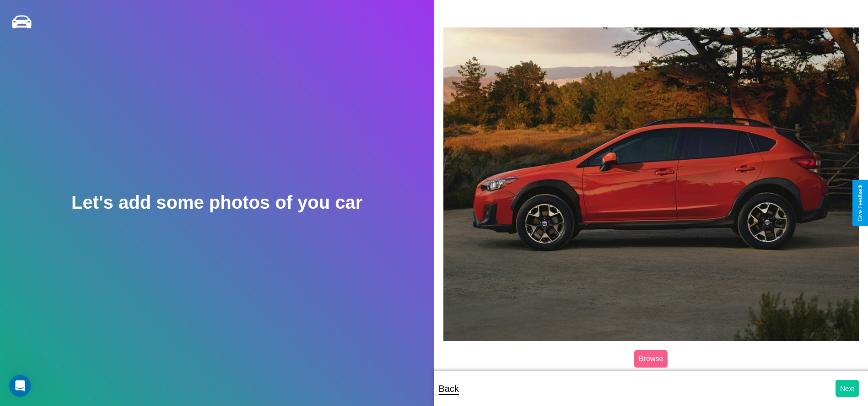 This screenshot has width=868, height=406. Describe the element at coordinates (651, 359) in the screenshot. I see `label: Browse` at that location.